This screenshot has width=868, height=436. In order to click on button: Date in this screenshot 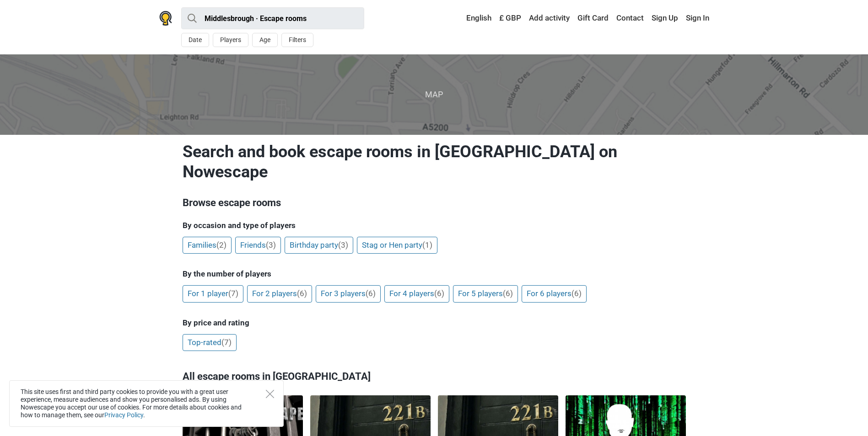, I will do `click(195, 39)`.